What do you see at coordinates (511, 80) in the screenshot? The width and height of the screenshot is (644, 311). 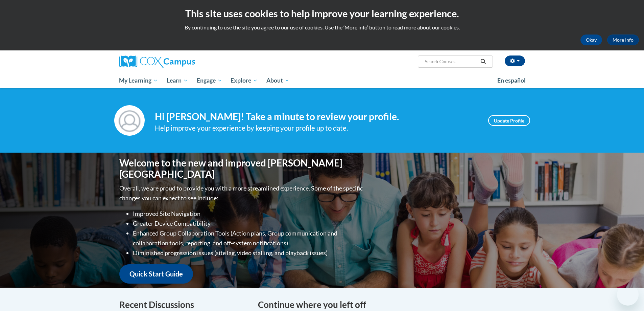 I see `span: En español` at bounding box center [511, 80].